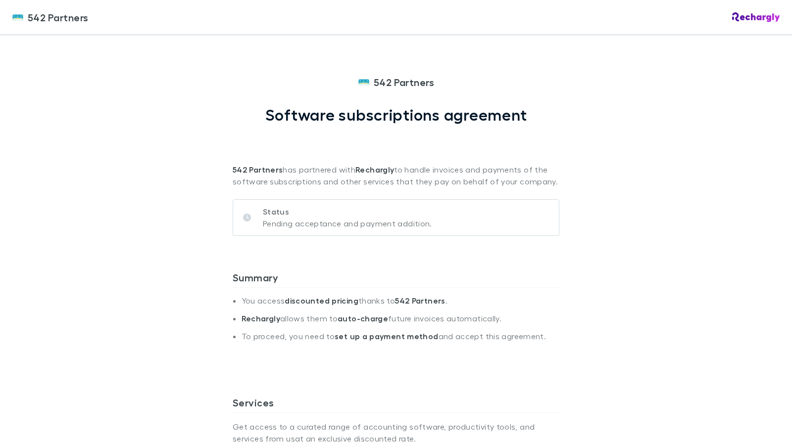 Image resolution: width=792 pixels, height=444 pixels. What do you see at coordinates (400, 340) in the screenshot?
I see `li: To proceed, you need to and accept this agreement.` at bounding box center [400, 340].